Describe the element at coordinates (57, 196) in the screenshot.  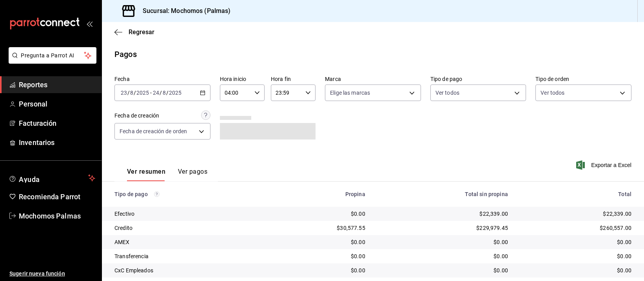
I see `span: Recomienda Parrot` at that location.